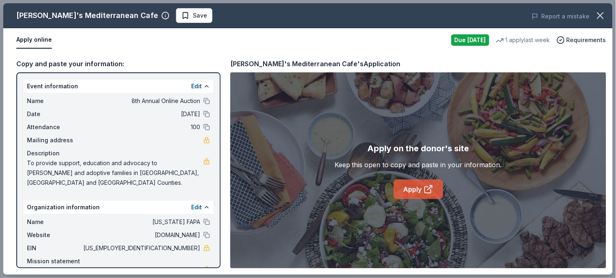  What do you see at coordinates (418, 148) in the screenshot?
I see `div: Apply on the donor's site` at bounding box center [418, 148].